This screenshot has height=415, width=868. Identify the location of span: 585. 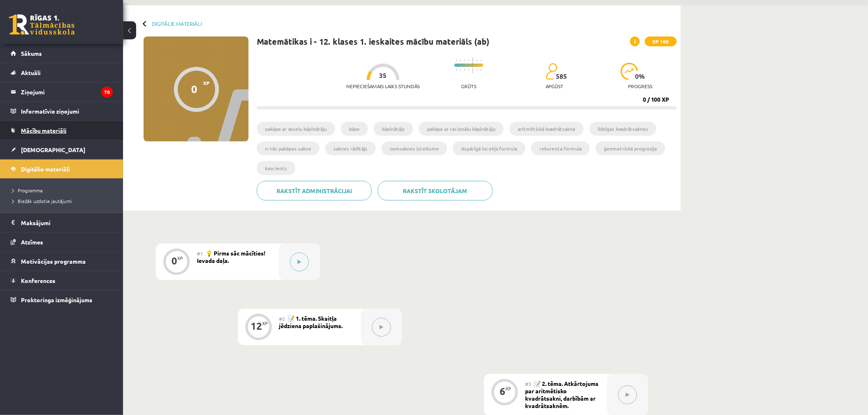
(561, 76).